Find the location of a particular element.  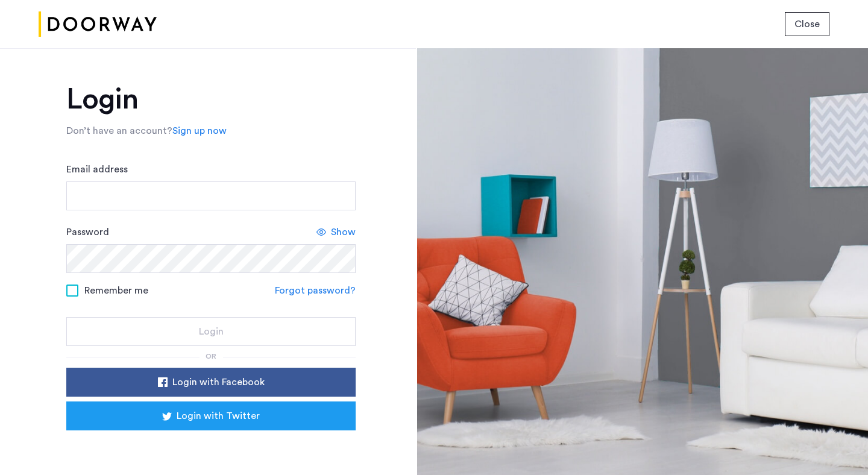

span: or is located at coordinates (211, 356).